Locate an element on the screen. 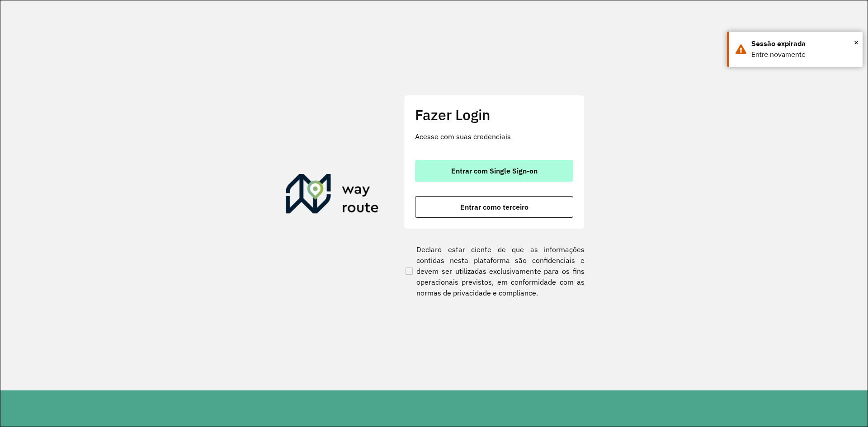 The height and width of the screenshot is (427, 868). button: Close is located at coordinates (857, 42).